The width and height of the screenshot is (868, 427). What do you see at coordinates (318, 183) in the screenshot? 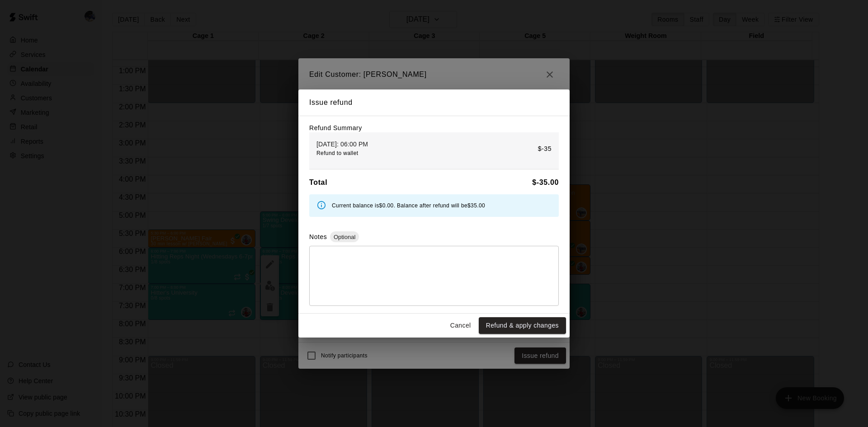
I see `h6: Total` at bounding box center [318, 183].